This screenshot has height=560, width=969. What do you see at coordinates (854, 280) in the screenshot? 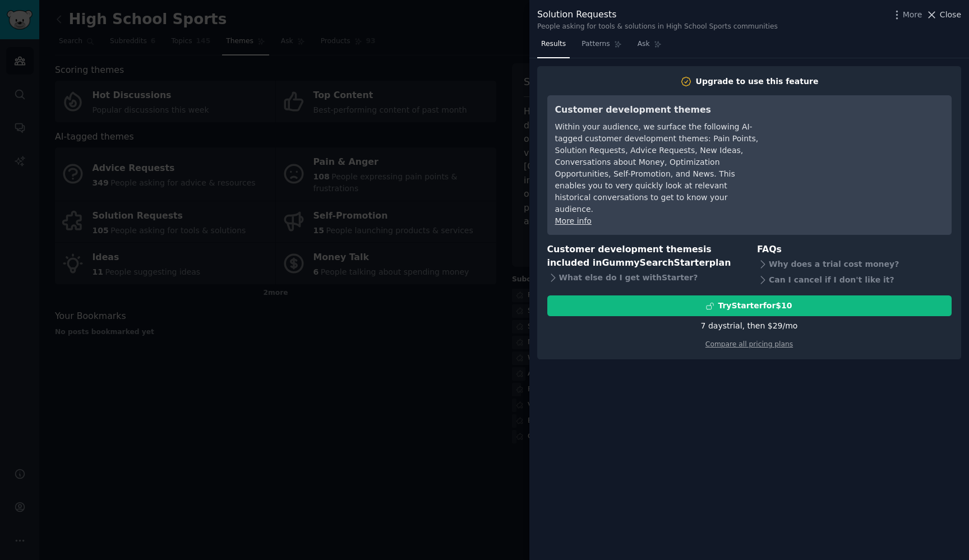
I see `div: Can I cancel if I don't like it?` at bounding box center [854, 280].